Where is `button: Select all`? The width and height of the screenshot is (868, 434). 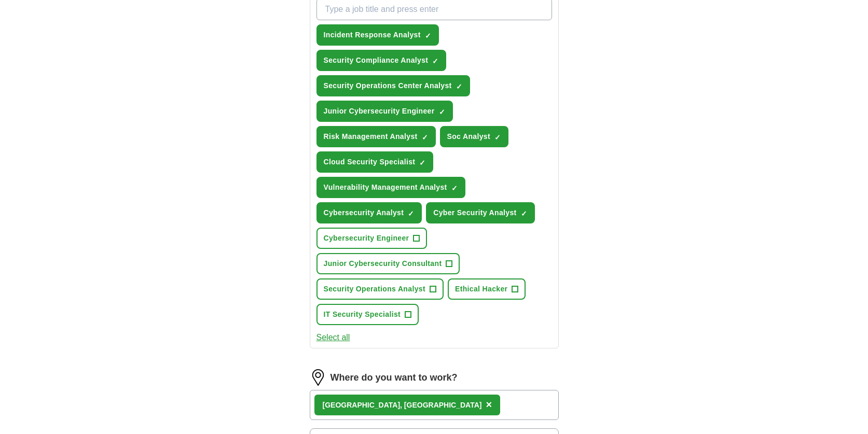 button: Select all is located at coordinates (333, 338).